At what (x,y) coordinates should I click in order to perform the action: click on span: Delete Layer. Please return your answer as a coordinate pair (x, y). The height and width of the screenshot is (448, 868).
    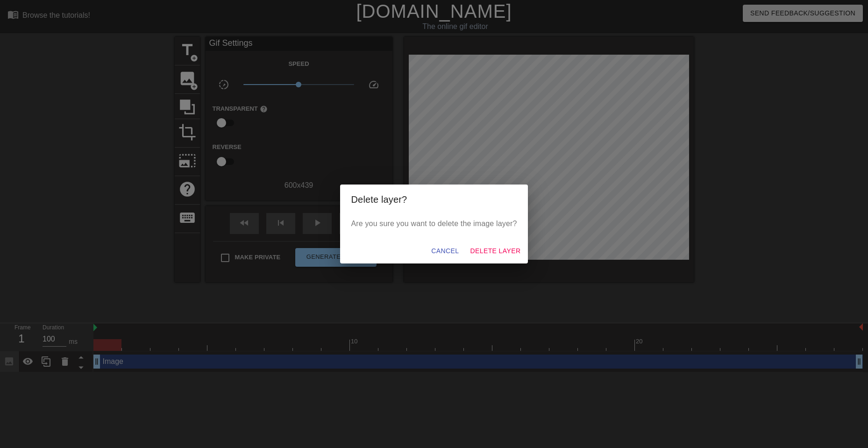
    Looking at the image, I should click on (495, 251).